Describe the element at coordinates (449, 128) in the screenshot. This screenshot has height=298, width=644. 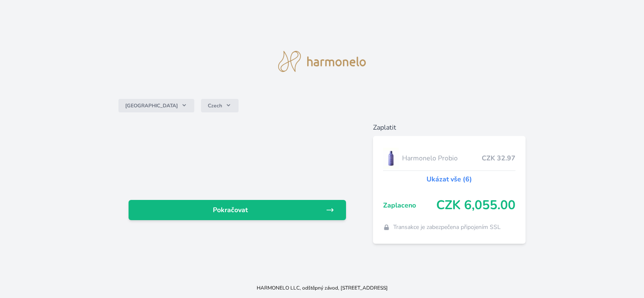
I see `h6: Zaplatit` at that location.